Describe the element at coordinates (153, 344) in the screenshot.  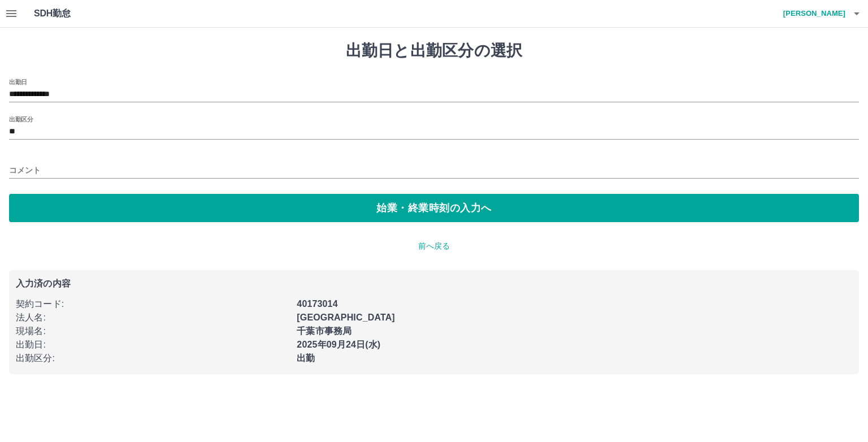
I see `p: 出勤日 :` at that location.